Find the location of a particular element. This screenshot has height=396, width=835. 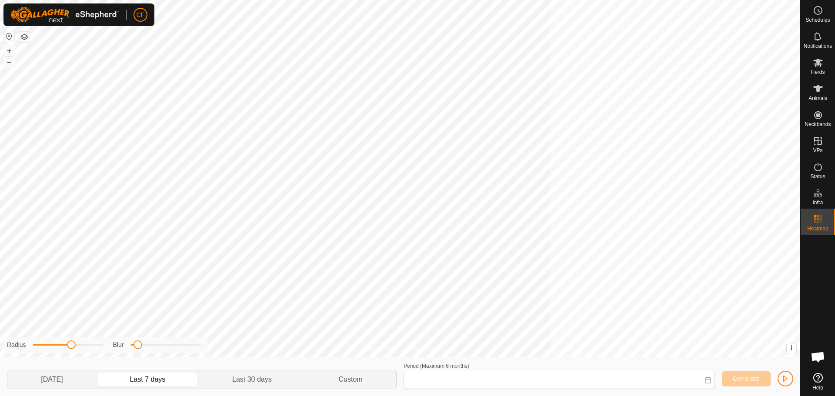

button: Reset Map is located at coordinates (9, 37).